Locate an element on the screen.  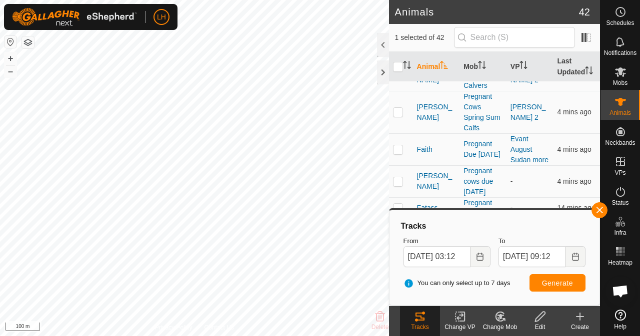
span: You can only select up to 7 days is located at coordinates (457, 283).